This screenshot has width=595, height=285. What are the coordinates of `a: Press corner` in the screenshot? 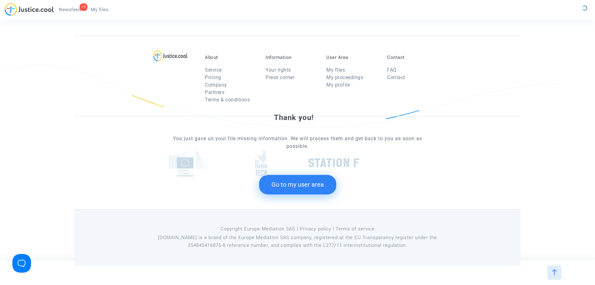 It's located at (280, 77).